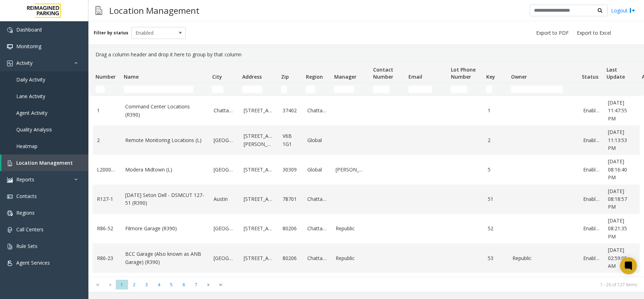 This screenshot has width=644, height=299. I want to click on td: Zip Filter, so click(291, 89).